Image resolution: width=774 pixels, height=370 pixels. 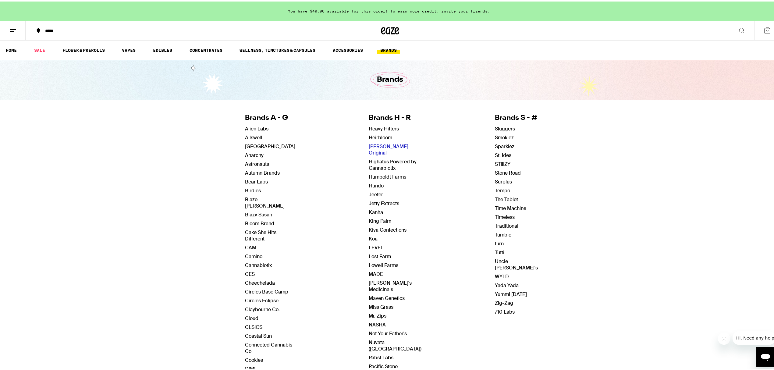 What do you see at coordinates (506, 198) in the screenshot?
I see `a: The Tablet` at bounding box center [506, 198].